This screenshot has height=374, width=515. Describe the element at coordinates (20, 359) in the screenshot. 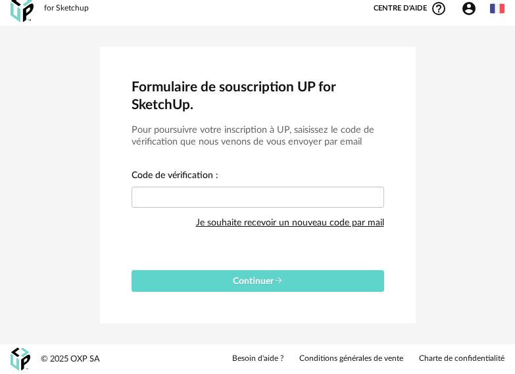

I see `img: OXP` at that location.